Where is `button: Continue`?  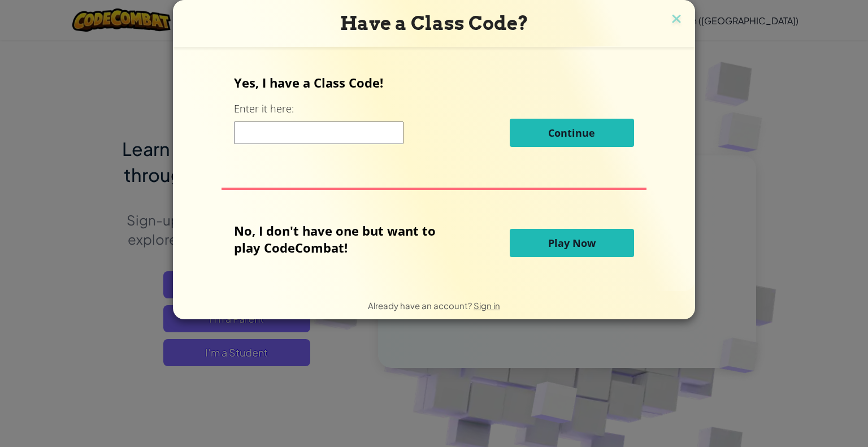 button: Continue is located at coordinates (571, 133).